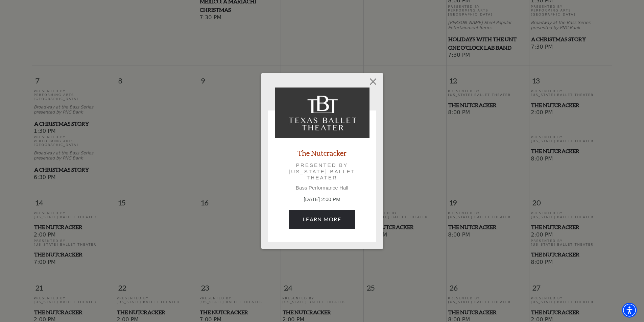 The image size is (644, 322). I want to click on div: Accessibility Menu, so click(630, 310).